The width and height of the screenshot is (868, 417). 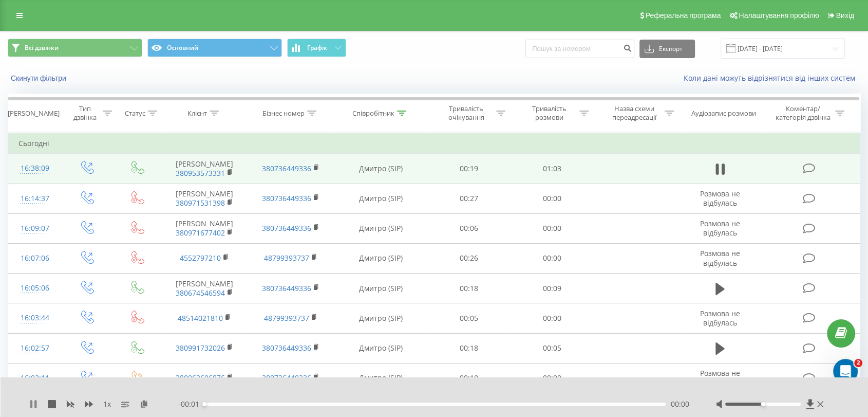 What do you see at coordinates (200, 318) in the screenshot?
I see `a: 48514021810` at bounding box center [200, 318].